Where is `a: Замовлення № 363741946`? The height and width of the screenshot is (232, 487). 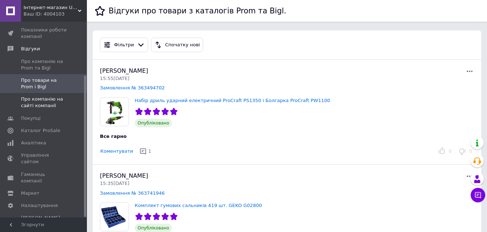 a: Замовлення № 363741946 is located at coordinates (132, 193).